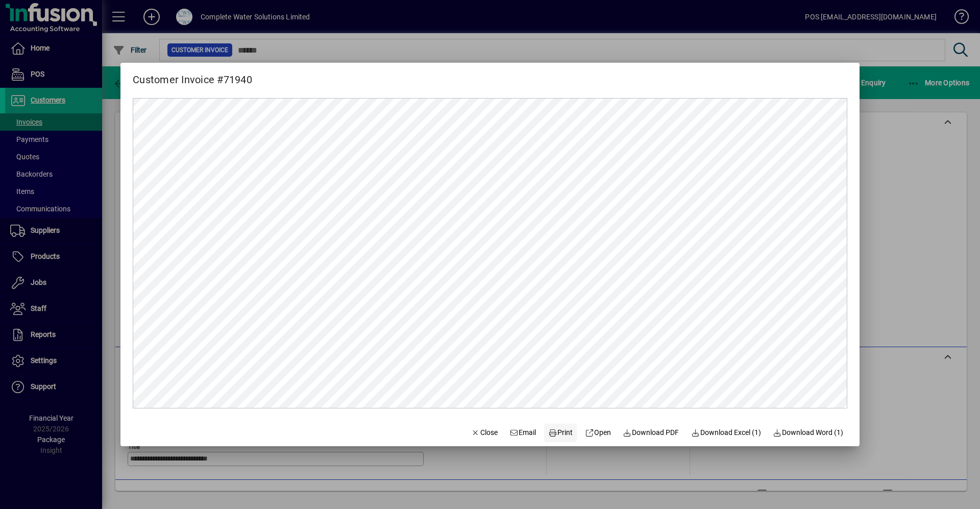 The image size is (980, 509). What do you see at coordinates (561, 433) in the screenshot?
I see `button: Print` at bounding box center [561, 433].